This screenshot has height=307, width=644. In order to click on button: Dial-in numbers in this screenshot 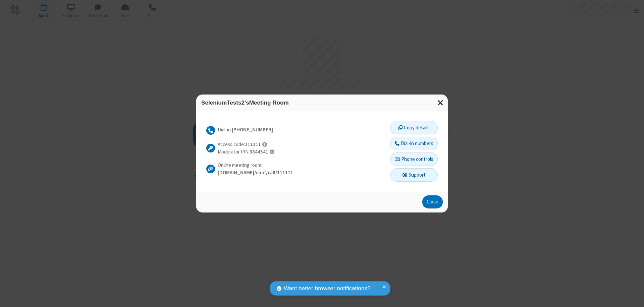, I will do `click(414, 143)`.